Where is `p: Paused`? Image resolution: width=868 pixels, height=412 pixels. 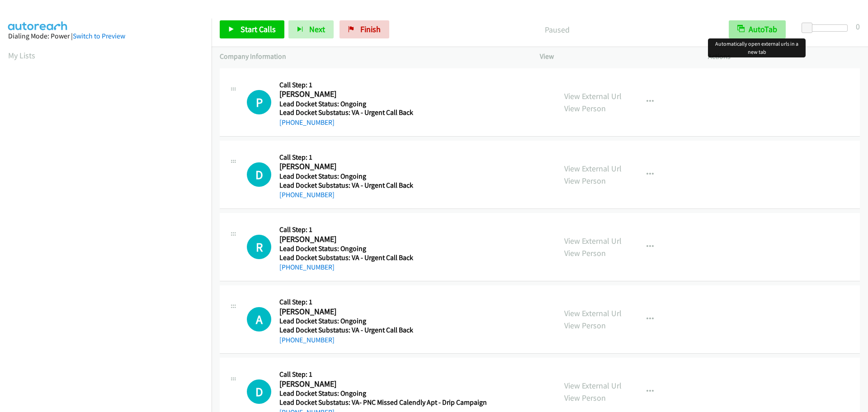 p: Paused is located at coordinates (557, 30).